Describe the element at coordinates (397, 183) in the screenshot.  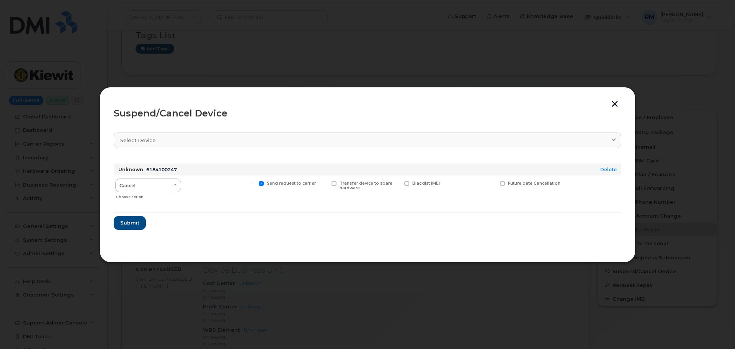
I see `input: Blacklist IMEI` at that location.